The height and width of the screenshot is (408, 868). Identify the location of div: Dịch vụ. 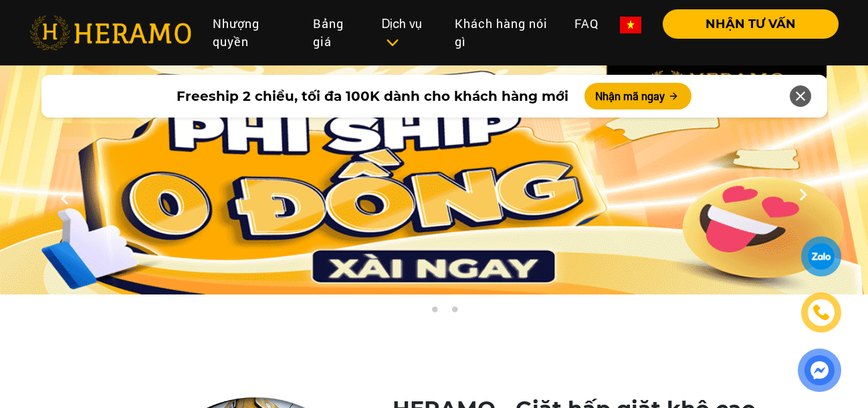
(407, 33).